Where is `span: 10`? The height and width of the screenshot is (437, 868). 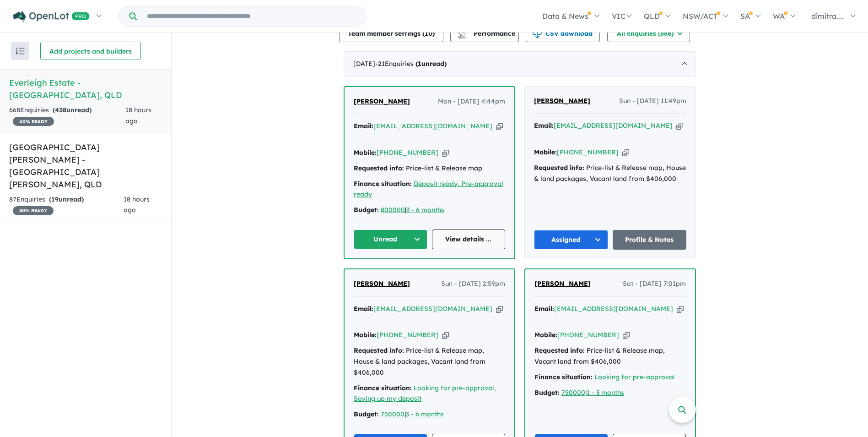 span: 10 is located at coordinates (428, 33).